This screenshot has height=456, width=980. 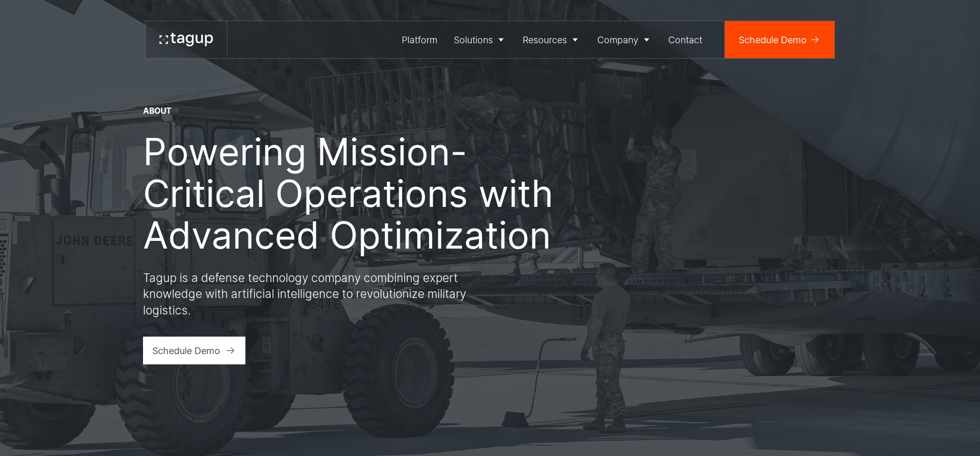 I want to click on div: Contact, so click(x=685, y=40).